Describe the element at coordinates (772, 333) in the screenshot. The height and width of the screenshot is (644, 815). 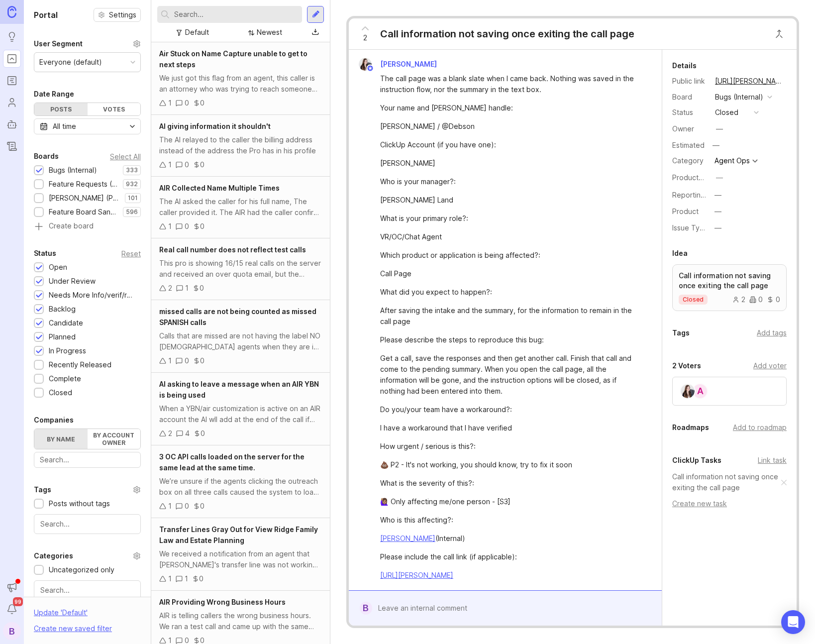
I see `div: Add tags` at that location.